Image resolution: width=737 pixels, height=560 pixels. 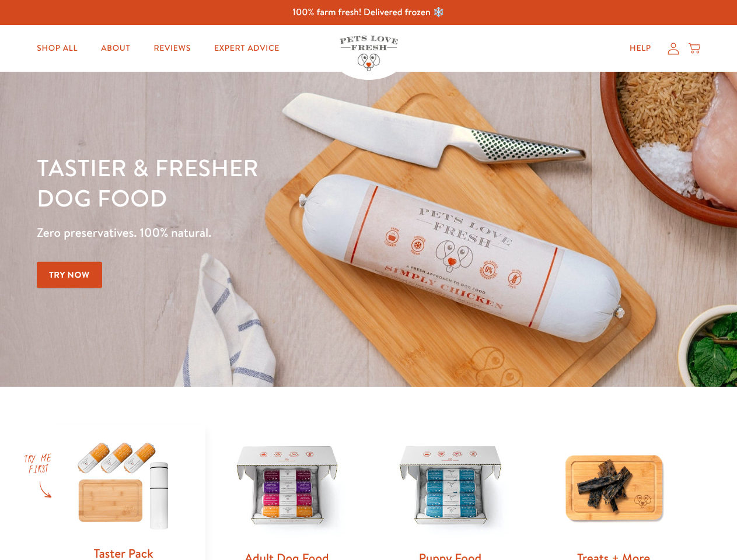 What do you see at coordinates (368, 53) in the screenshot?
I see `img: Pets Love Fresh` at bounding box center [368, 53].